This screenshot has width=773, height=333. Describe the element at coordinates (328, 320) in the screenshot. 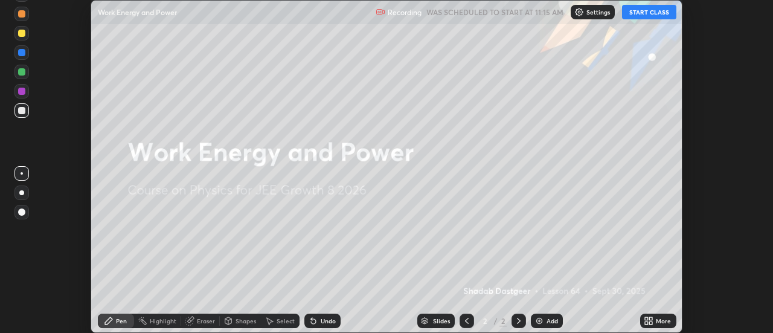

I see `div: Undo` at that location.